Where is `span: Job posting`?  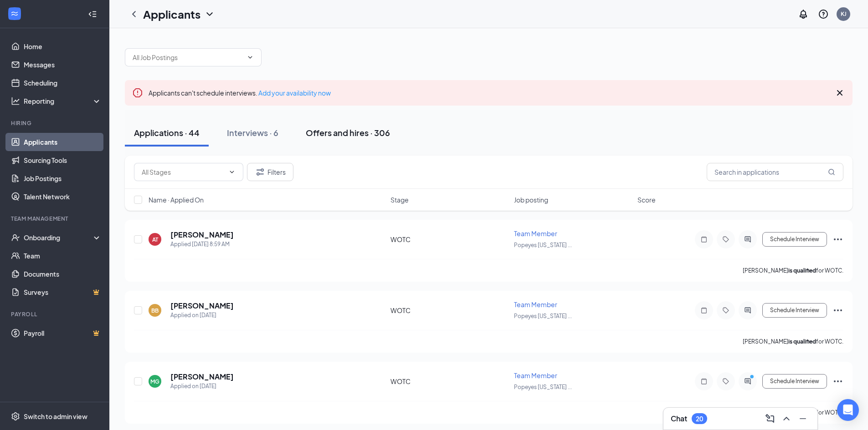 span: Job posting is located at coordinates (530, 200).